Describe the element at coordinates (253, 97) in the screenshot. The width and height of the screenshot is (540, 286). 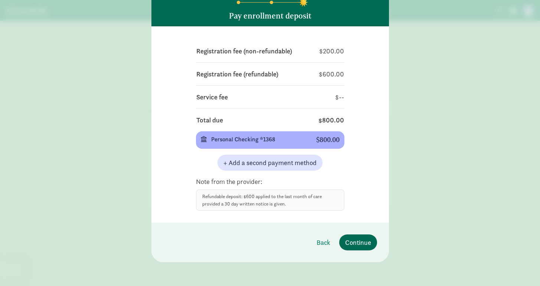
I see `td: Service fee` at that location.